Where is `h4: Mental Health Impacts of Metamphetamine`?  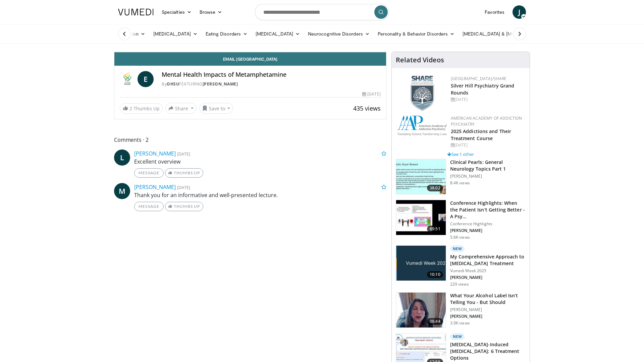
h4: Mental Health Impacts of Metamphetamine is located at coordinates (271, 74).